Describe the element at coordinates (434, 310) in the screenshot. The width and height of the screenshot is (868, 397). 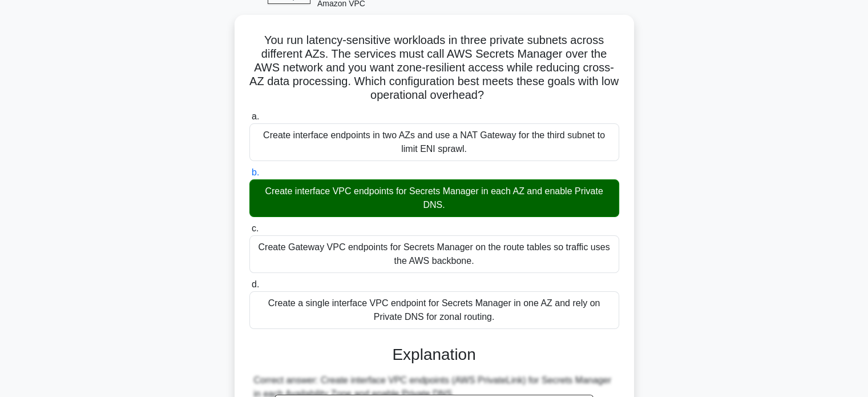
I see `div: Create a single interface VPC endpoint for Secrets Manager in one AZ and rely on Private DNS for ...` at that location.